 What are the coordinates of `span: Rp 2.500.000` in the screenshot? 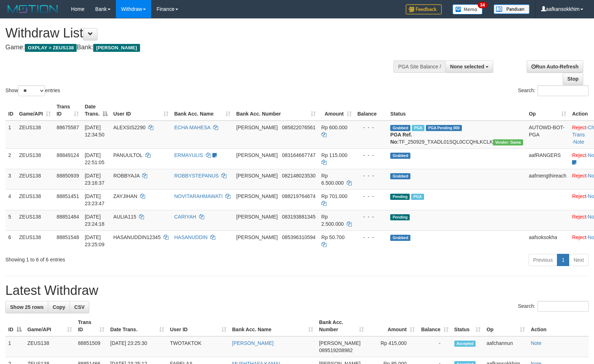 It's located at (333, 220).